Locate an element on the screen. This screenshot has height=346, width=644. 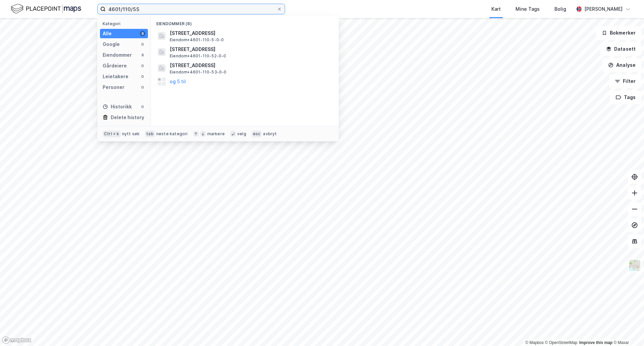
div: Personer is located at coordinates (113, 87).